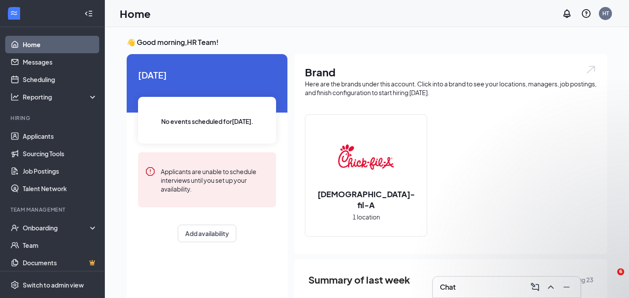  I want to click on svg: Collapse, so click(89, 14).